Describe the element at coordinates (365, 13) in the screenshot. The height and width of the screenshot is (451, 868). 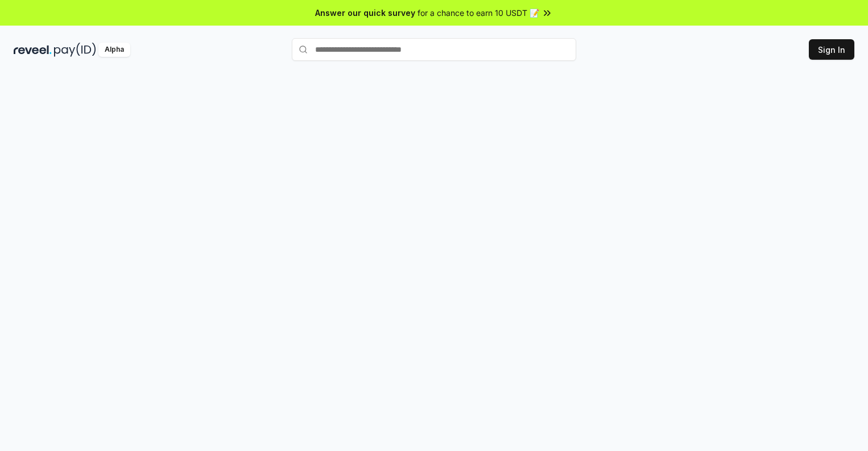
I see `span: Answer our quick survey` at that location.